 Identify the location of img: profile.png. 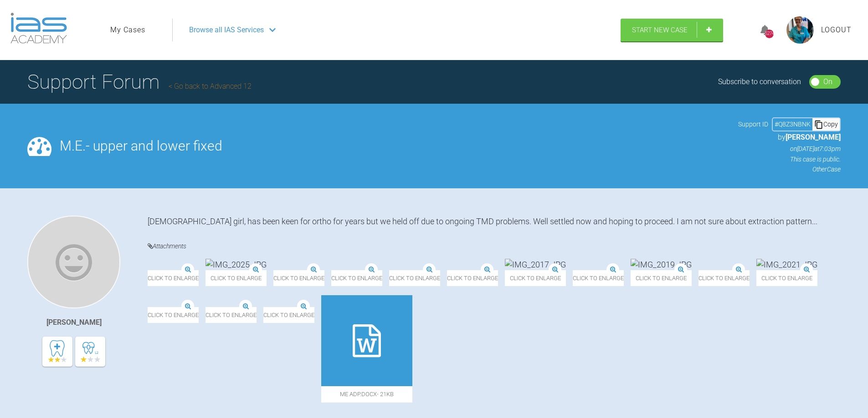
(800, 30).